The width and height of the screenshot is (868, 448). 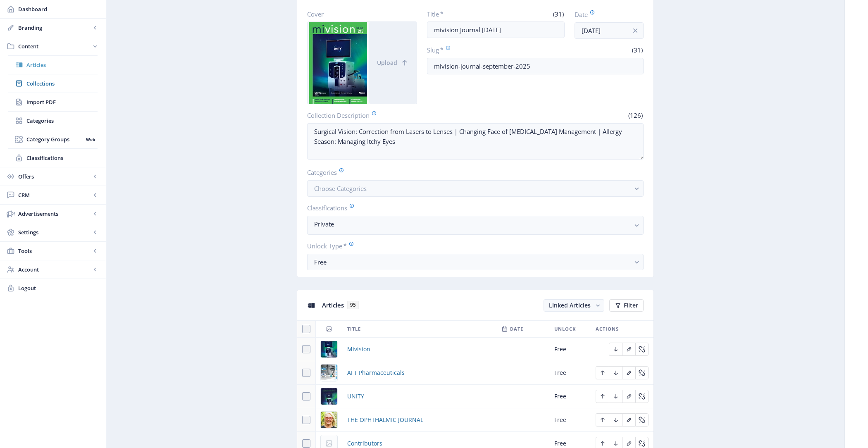 What do you see at coordinates (386, 420) in the screenshot?
I see `span: THE OPHTHALMIC JOURNAL` at bounding box center [386, 420].